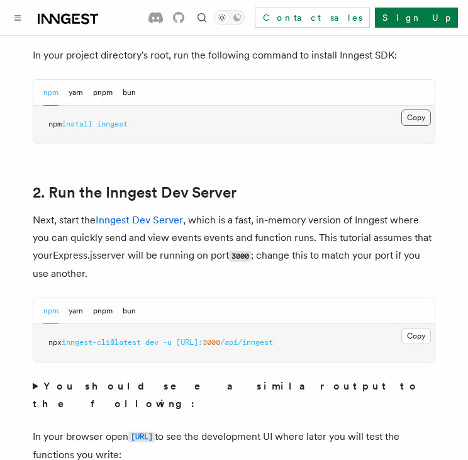 This screenshot has height=460, width=468. I want to click on p: Next, start the , which is a fast, in-memory version of Inngest where you can quickly send and vi..., so click(234, 246).